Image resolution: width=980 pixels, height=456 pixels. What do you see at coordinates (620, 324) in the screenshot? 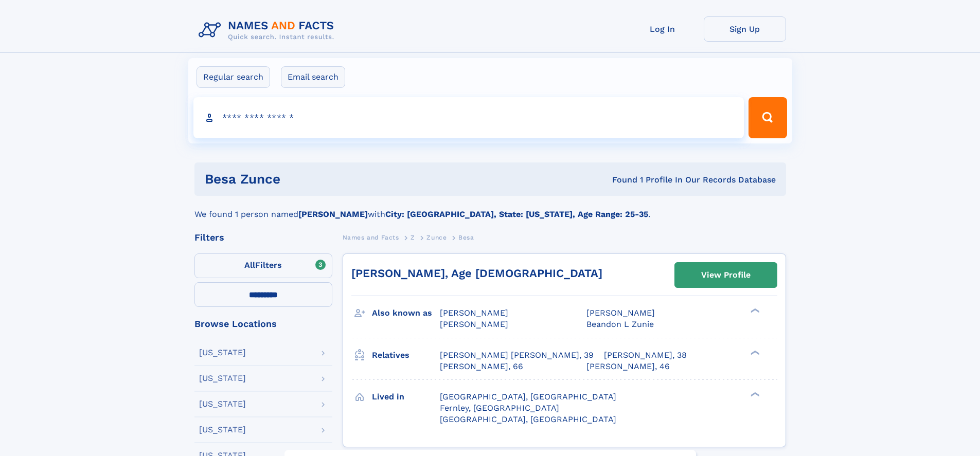
I see `span: Beandon L Zunie` at bounding box center [620, 324].